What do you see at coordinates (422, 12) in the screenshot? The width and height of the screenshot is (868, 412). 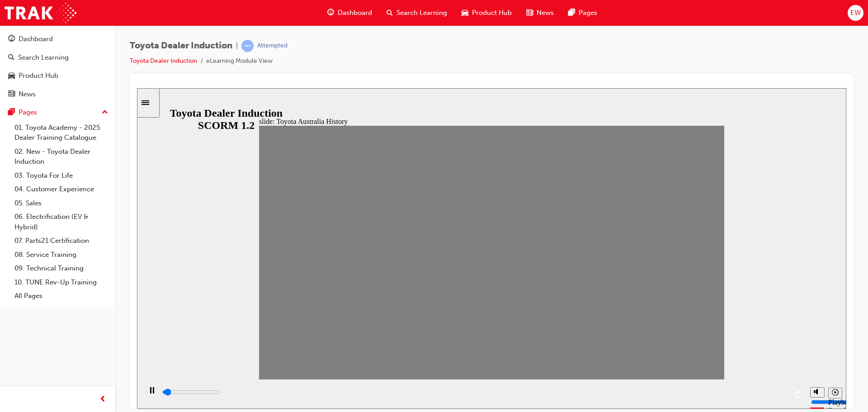 I see `span: Search Learning` at bounding box center [422, 12].